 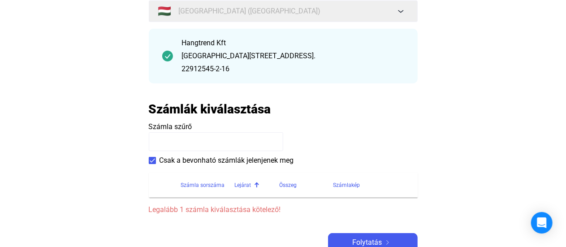 What do you see at coordinates (541, 223) in the screenshot?
I see `div: Open Intercom Messenger` at bounding box center [541, 223].